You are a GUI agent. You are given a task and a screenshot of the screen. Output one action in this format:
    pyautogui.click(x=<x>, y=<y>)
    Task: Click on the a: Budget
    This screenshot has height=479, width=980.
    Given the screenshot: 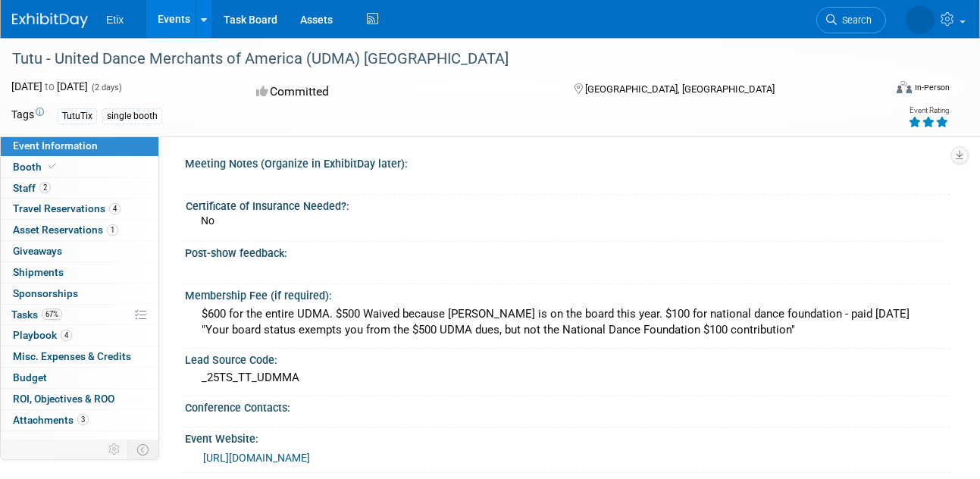 What is the action you would take?
    pyautogui.click(x=80, y=377)
    